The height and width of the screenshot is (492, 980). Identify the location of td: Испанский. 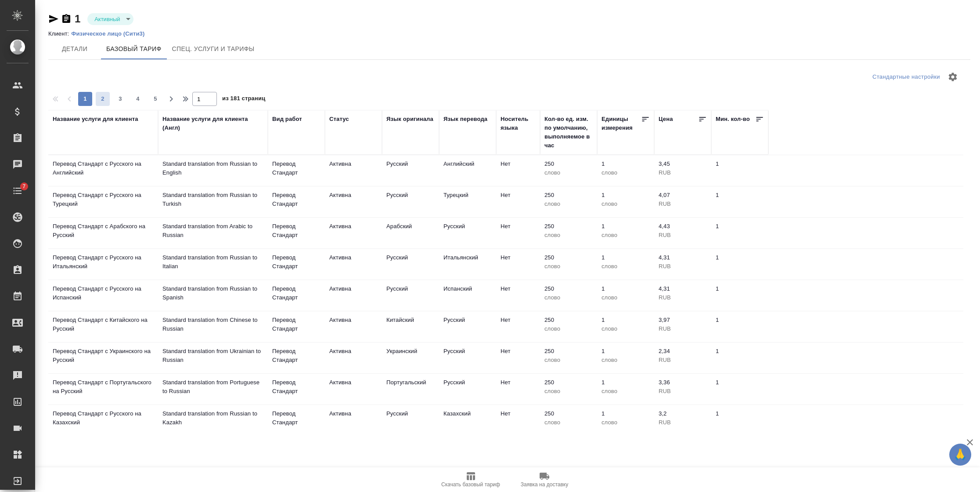
(467, 295).